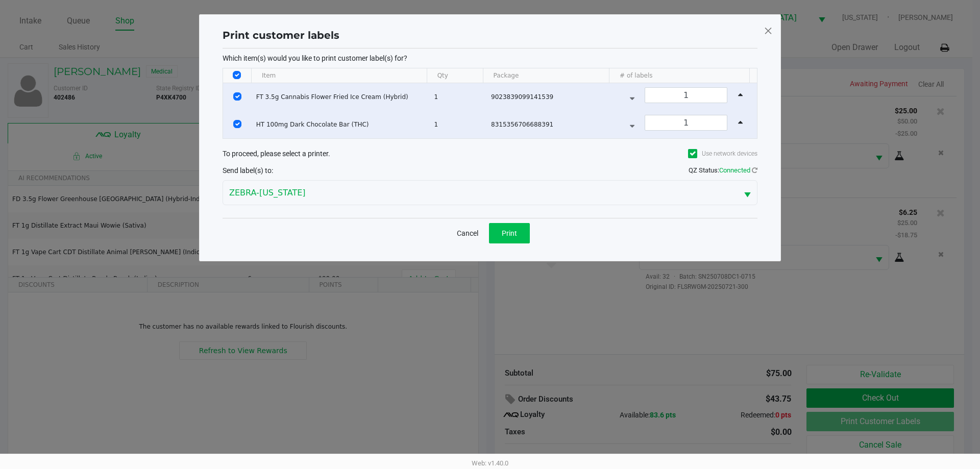 This screenshot has height=469, width=980. Describe the element at coordinates (247, 170) in the screenshot. I see `span: Send label(s) to:` at that location.